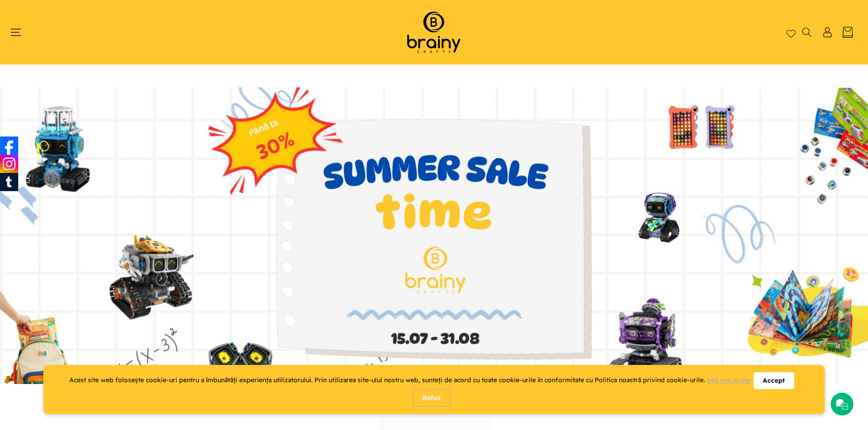 This screenshot has width=868, height=430. What do you see at coordinates (729, 381) in the screenshot?
I see `a: Află mai multe` at bounding box center [729, 381].